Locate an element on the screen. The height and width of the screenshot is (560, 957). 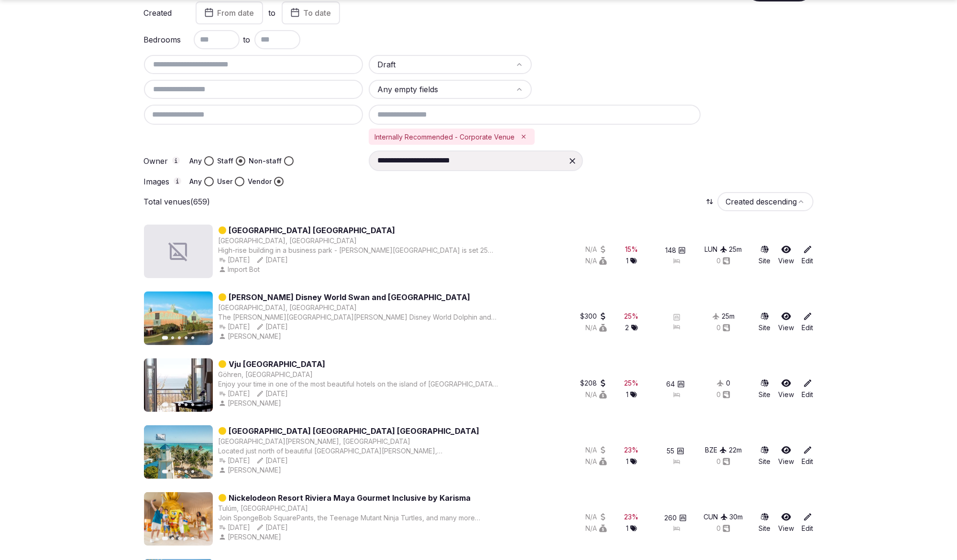
div: 22 m is located at coordinates (735, 450).